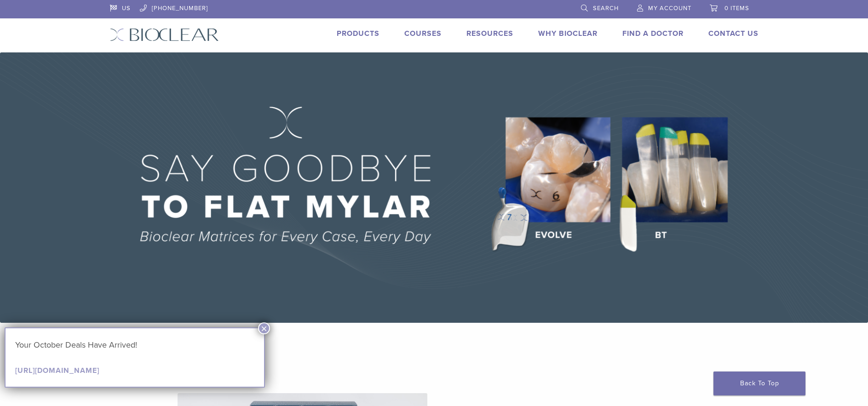  What do you see at coordinates (653, 34) in the screenshot?
I see `a: Find A Doctor` at bounding box center [653, 34].